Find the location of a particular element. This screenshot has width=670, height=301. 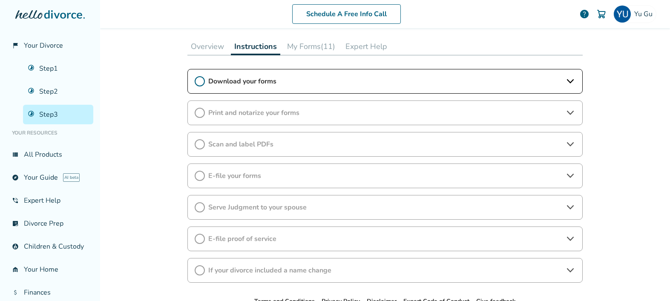

a: phone_in_talkExpert Help is located at coordinates (50, 201).